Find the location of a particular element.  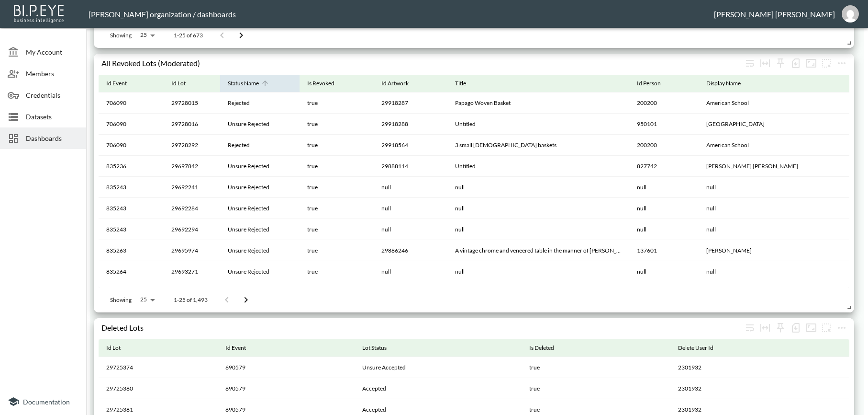

span: Is Revoked is located at coordinates (327, 84).